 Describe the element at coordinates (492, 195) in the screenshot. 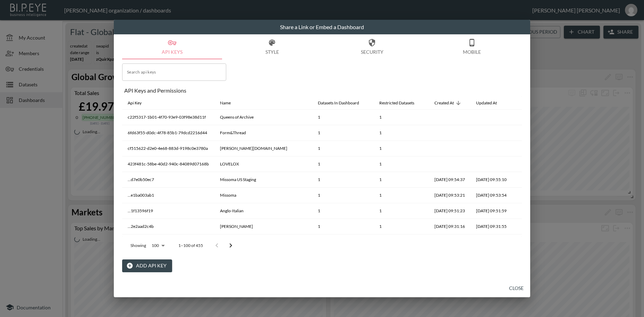

I see `th: 2025-08-19, 09:53:54` at that location.